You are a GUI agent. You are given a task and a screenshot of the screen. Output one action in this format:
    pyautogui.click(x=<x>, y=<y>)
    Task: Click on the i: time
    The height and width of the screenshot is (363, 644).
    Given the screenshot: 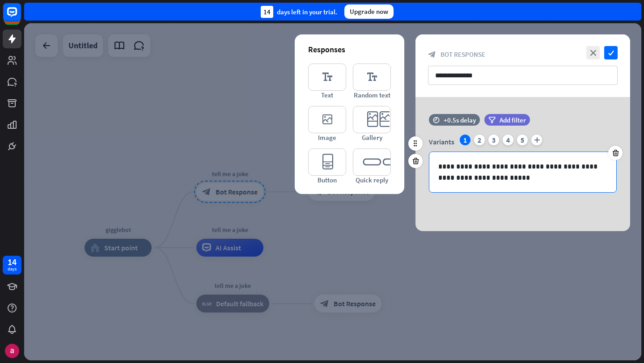 What is the action you would take?
    pyautogui.click(x=436, y=120)
    